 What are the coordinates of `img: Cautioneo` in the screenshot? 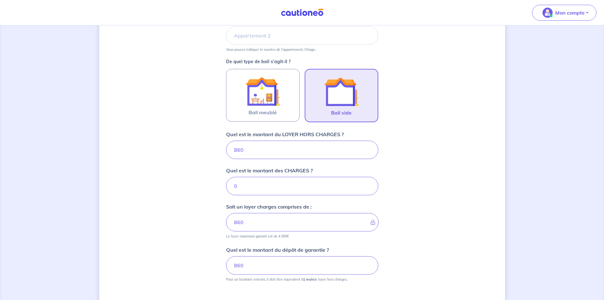 It's located at (302, 12).